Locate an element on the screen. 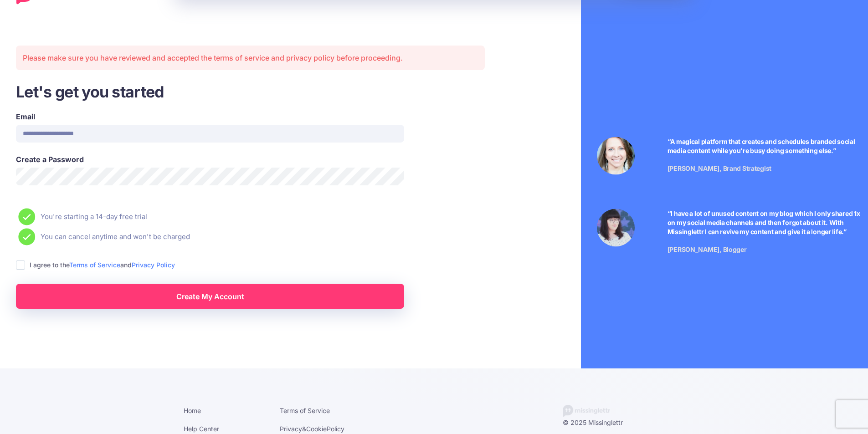 The image size is (868, 434). a: Home is located at coordinates (192, 411).